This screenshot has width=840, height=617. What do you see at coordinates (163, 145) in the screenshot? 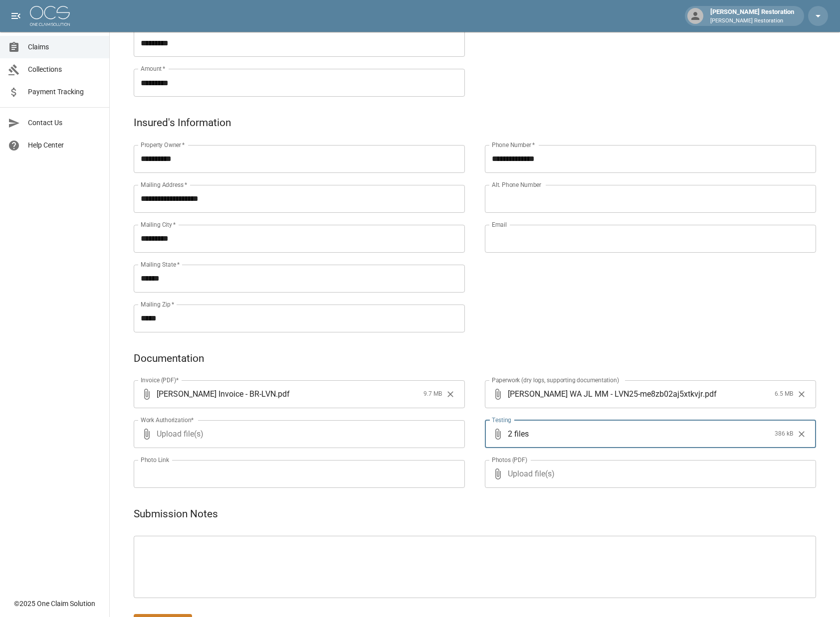
I see `label: Property Owner` at bounding box center [163, 145].